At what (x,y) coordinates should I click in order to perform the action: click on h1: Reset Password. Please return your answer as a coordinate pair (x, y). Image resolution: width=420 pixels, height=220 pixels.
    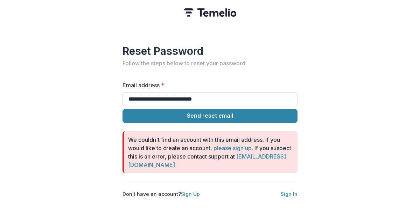
    Looking at the image, I should click on (210, 51).